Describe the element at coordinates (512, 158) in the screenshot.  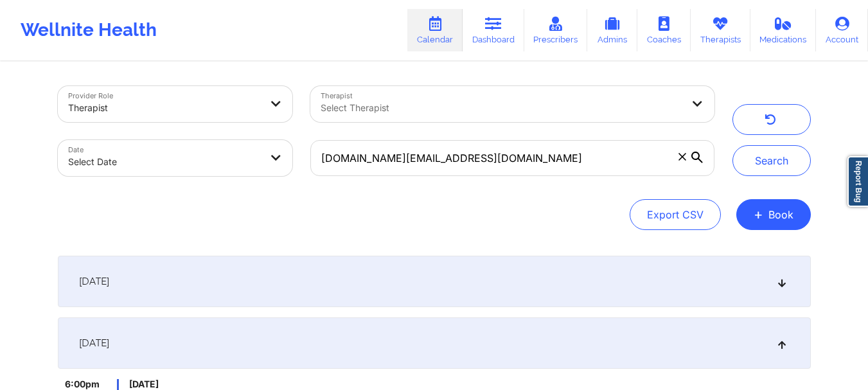
I see `input: Search by patient email` at that location.